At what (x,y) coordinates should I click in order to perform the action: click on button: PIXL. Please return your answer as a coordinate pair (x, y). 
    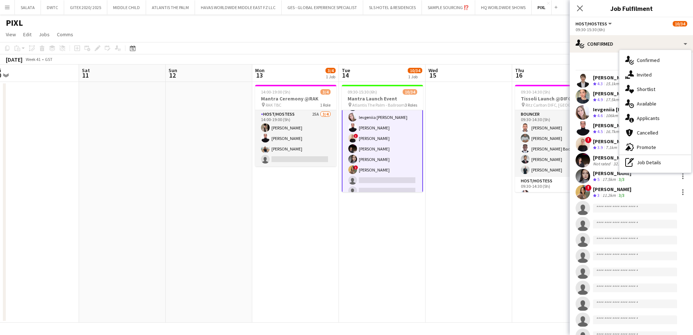
    Looking at the image, I should click on (541, 7).